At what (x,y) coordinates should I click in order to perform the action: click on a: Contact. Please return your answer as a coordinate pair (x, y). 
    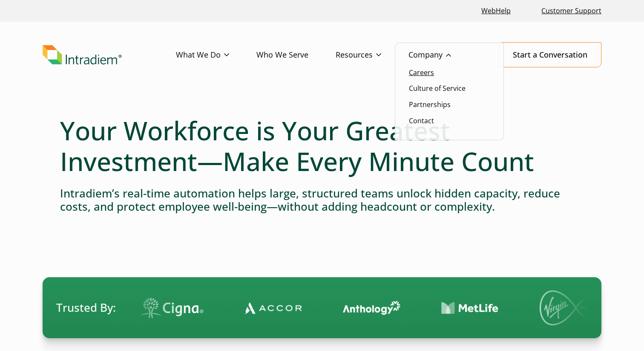
    Looking at the image, I should click on (421, 121).